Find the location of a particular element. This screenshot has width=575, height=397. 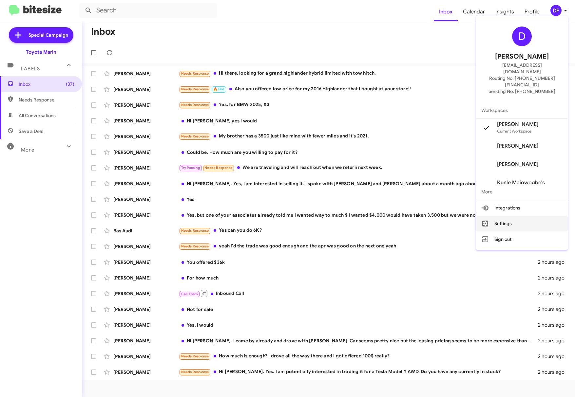

button: Settings is located at coordinates (522, 224).